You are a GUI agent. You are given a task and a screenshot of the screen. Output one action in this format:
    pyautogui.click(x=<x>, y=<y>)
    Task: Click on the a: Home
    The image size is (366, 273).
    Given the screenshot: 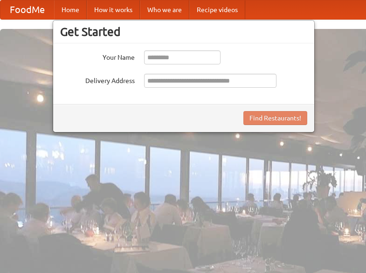 What is the action you would take?
    pyautogui.click(x=70, y=10)
    